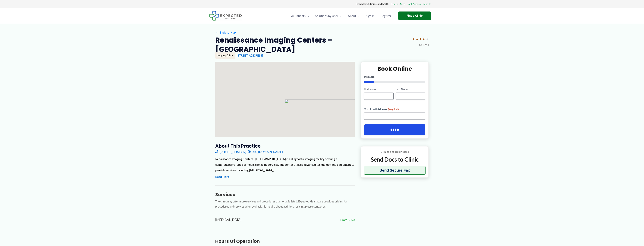 The width and height of the screenshot is (644, 246). What do you see at coordinates (370, 16) in the screenshot?
I see `span: Sign In` at bounding box center [370, 16].